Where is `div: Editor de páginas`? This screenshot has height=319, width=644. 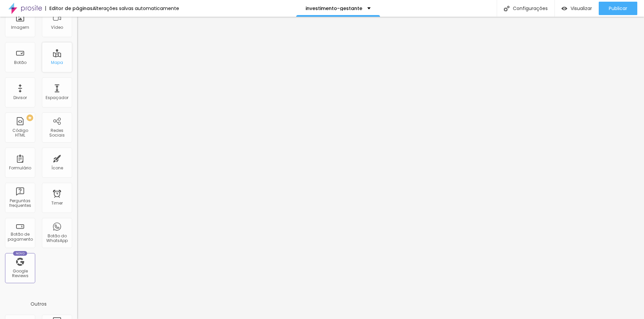
div: Editor de páginas is located at coordinates (69, 8).